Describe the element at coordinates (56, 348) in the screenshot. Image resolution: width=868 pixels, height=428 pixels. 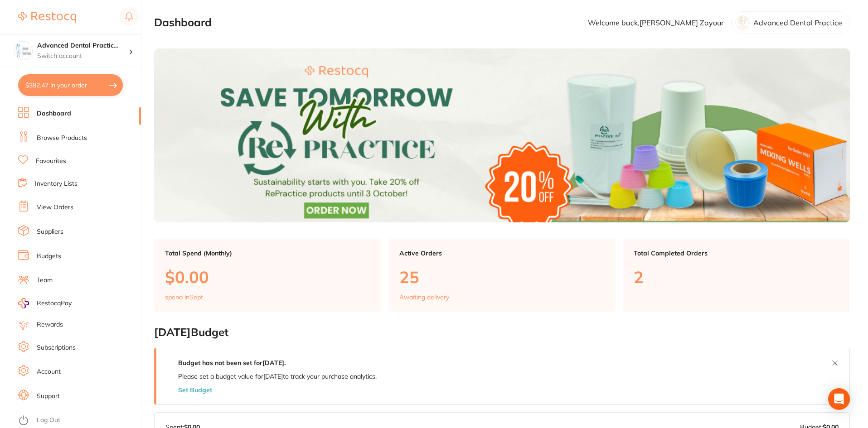
I see `a: Subscriptions` at that location.